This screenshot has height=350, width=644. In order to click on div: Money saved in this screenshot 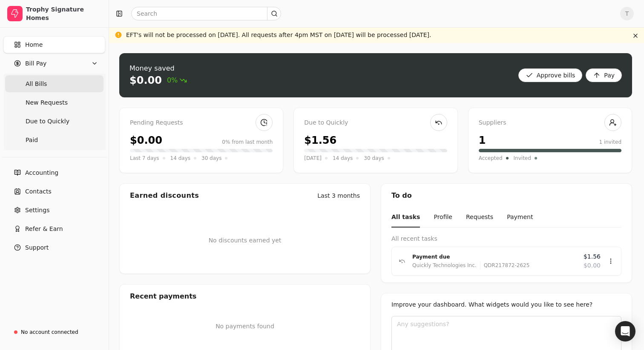, I will do `click(158, 68)`.